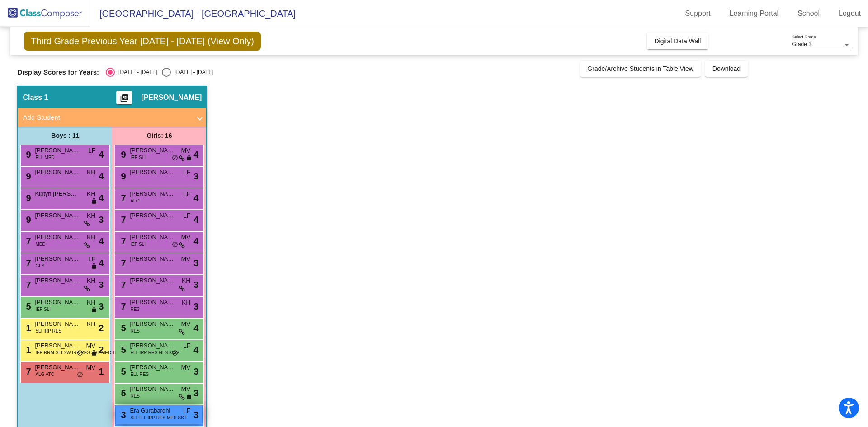  What do you see at coordinates (640, 69) in the screenshot?
I see `span: Grade/Archive Students in Table View` at bounding box center [640, 69].